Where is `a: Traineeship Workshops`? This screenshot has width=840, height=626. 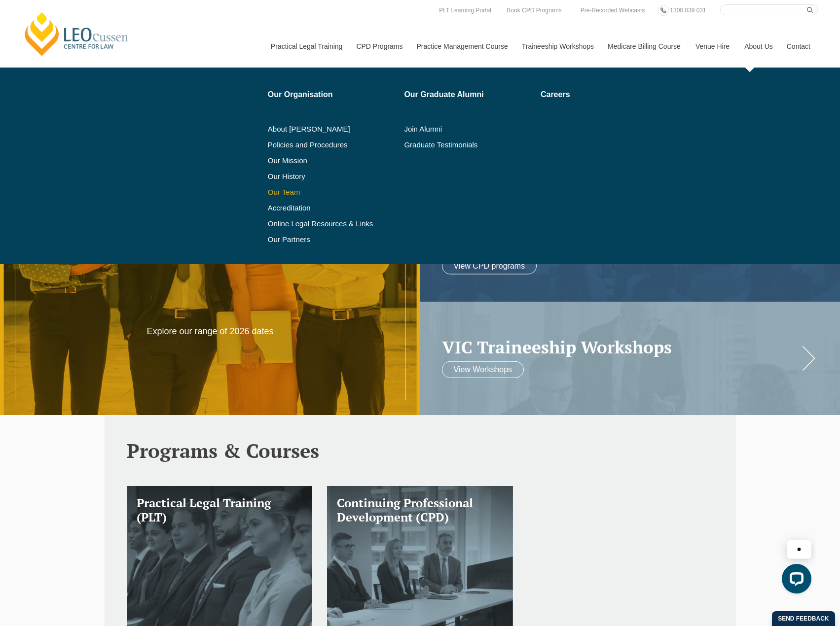 a: Traineeship Workshops is located at coordinates (557, 46).